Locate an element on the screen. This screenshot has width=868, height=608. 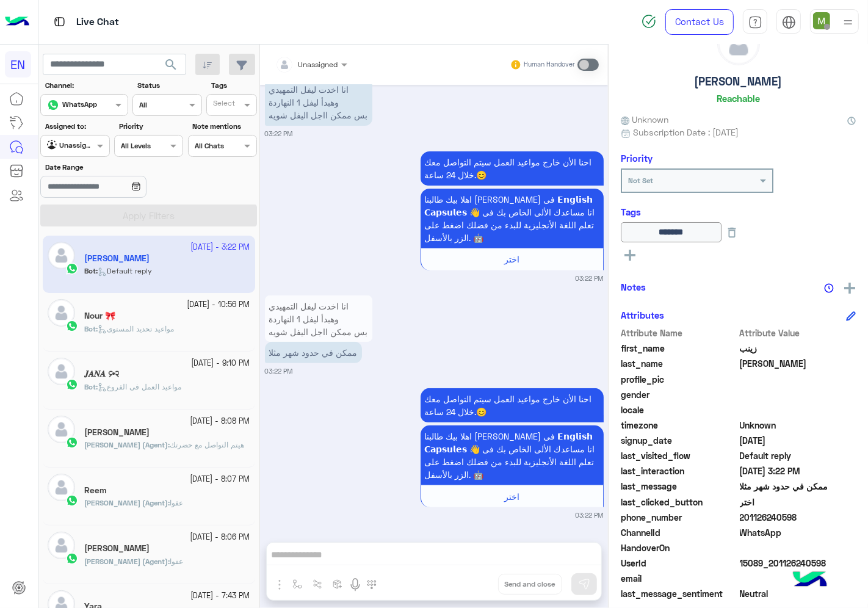
label: Priority is located at coordinates (150, 126).